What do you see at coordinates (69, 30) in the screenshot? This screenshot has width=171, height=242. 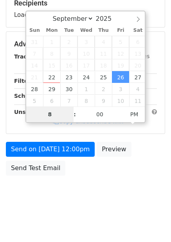 I see `span: Tue` at bounding box center [69, 30].